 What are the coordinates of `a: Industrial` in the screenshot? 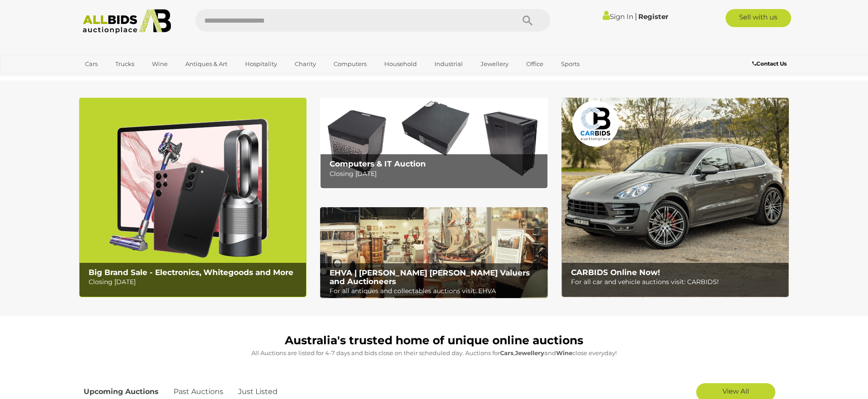 It's located at (449, 64).